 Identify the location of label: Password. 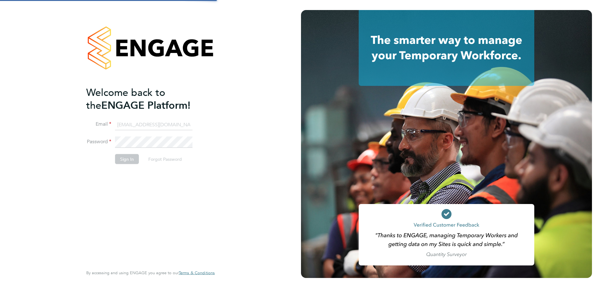
(99, 142).